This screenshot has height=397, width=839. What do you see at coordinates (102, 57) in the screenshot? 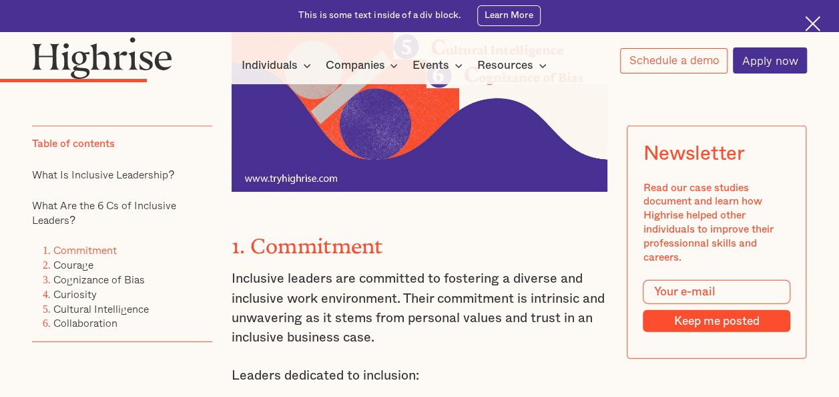
I see `img: Highrise logo` at bounding box center [102, 57].